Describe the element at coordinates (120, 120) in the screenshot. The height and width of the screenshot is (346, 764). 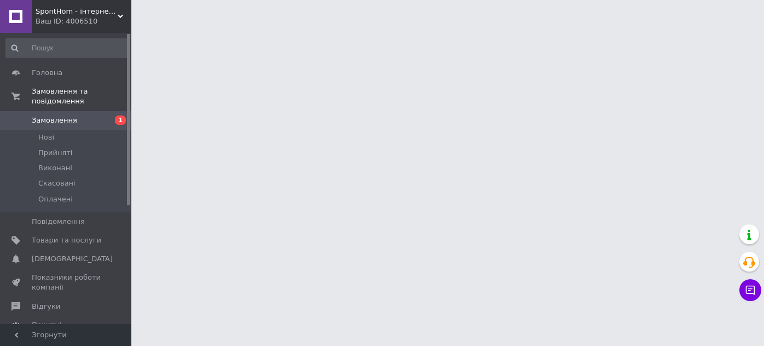
I see `span: 1` at that location.